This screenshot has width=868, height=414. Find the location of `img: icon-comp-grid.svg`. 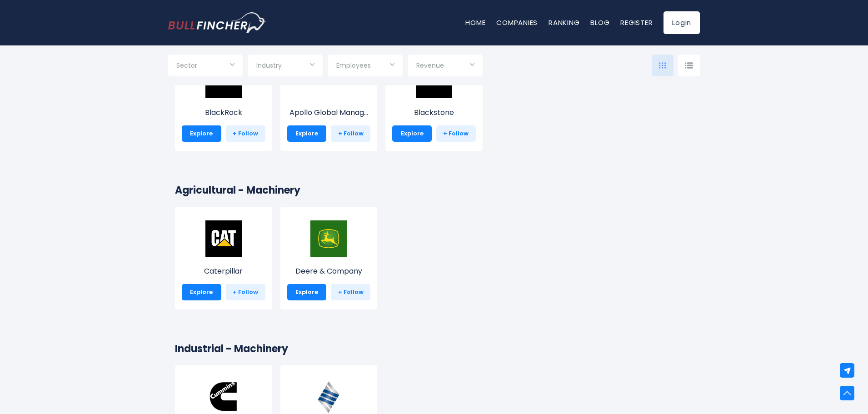

img: icon-comp-grid.svg is located at coordinates (662, 65).